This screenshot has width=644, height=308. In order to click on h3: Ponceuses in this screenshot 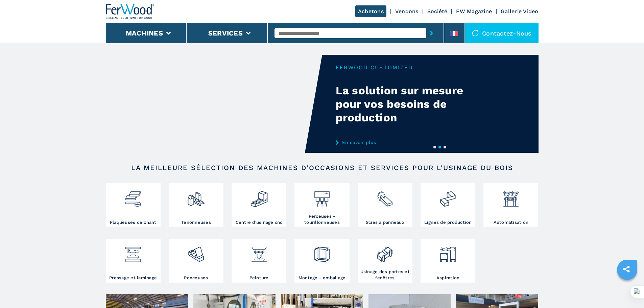, I will do `click(195, 278)`.